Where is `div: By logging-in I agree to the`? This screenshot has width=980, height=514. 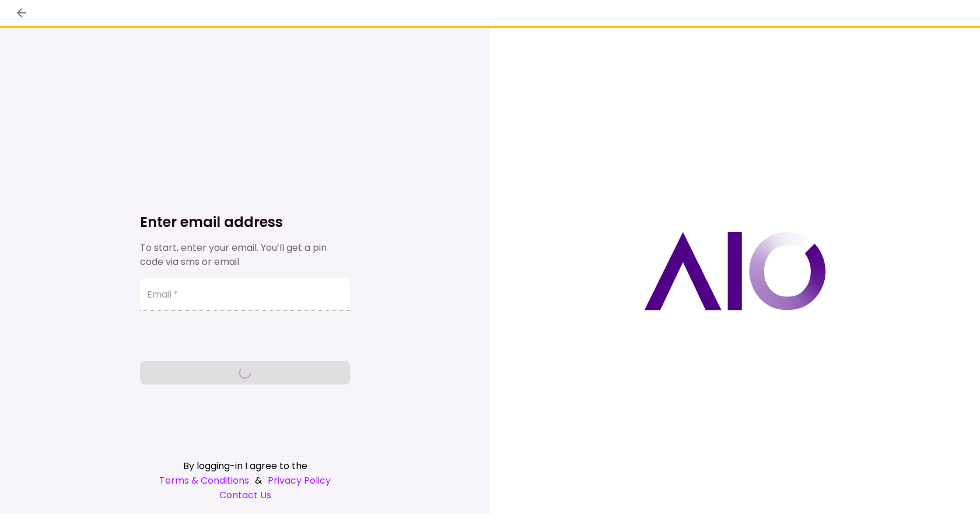
div: By logging-in I agree to the is located at coordinates (245, 466).